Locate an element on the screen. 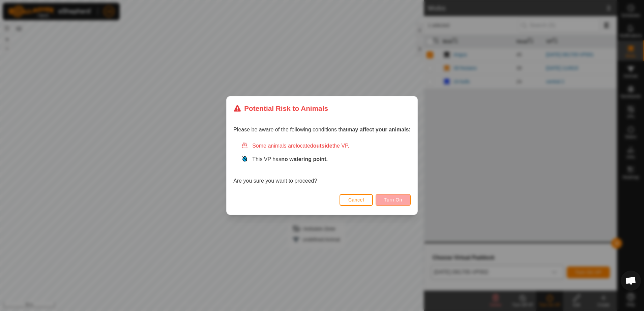 The width and height of the screenshot is (644, 311). span: Please be aware of the following conditions that is located at coordinates (322, 129).